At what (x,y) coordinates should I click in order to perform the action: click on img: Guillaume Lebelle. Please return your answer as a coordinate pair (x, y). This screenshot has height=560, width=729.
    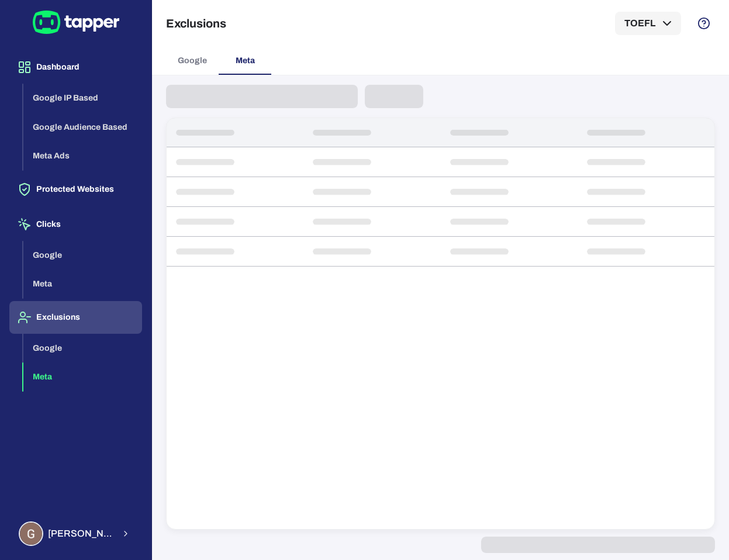
    Looking at the image, I should click on (31, 533).